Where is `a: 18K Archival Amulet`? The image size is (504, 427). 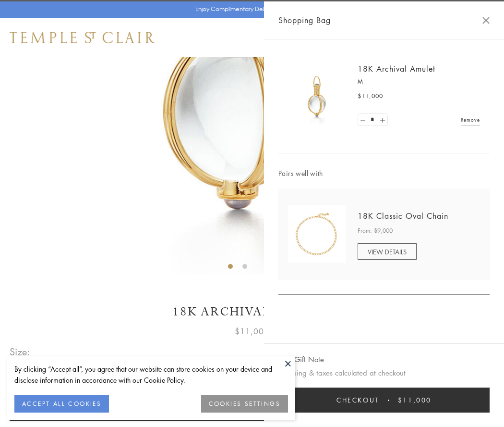
a: 18K Archival Amulet is located at coordinates (397, 69).